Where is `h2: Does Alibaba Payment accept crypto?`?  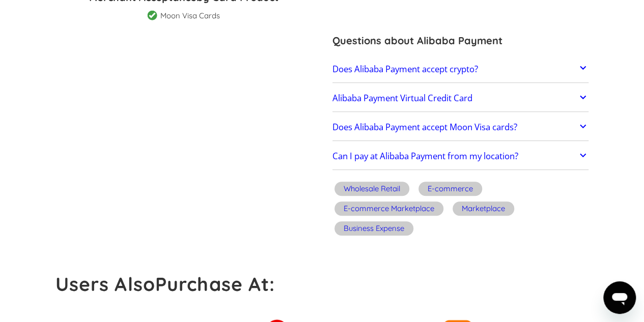
h2: Does Alibaba Payment accept crypto? is located at coordinates (405, 69).